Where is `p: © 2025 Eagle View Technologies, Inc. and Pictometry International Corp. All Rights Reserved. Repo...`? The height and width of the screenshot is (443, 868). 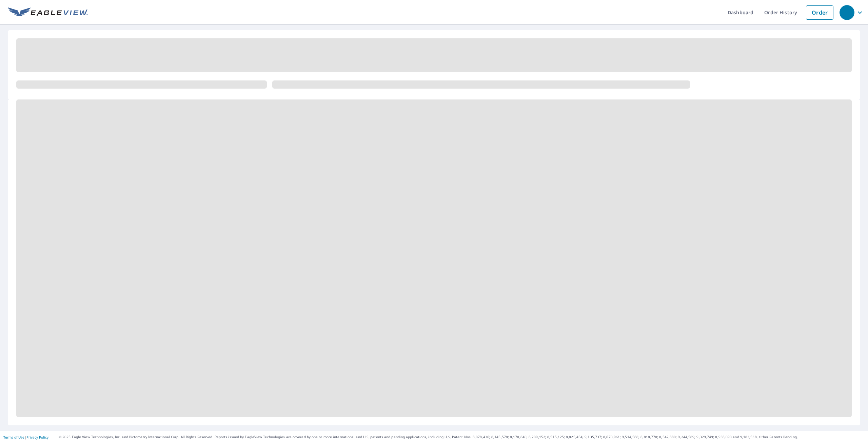 p: © 2025 Eagle View Technologies, Inc. and Pictometry International Corp. All Rights Reserved. Repo... is located at coordinates (461, 436).